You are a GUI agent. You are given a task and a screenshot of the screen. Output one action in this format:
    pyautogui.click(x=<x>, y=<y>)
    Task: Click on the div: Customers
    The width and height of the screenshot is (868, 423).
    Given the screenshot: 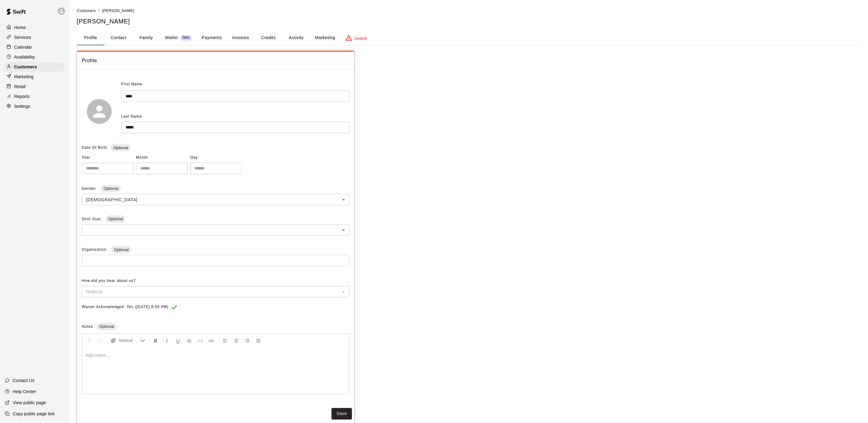 What is the action you would take?
    pyautogui.click(x=35, y=67)
    